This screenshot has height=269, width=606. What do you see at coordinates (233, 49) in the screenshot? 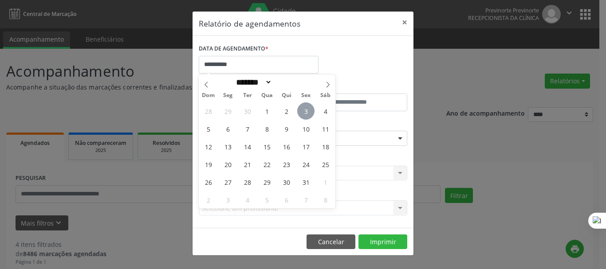
I see `label: DATA DE AGENDAMENTO` at bounding box center [233, 49].